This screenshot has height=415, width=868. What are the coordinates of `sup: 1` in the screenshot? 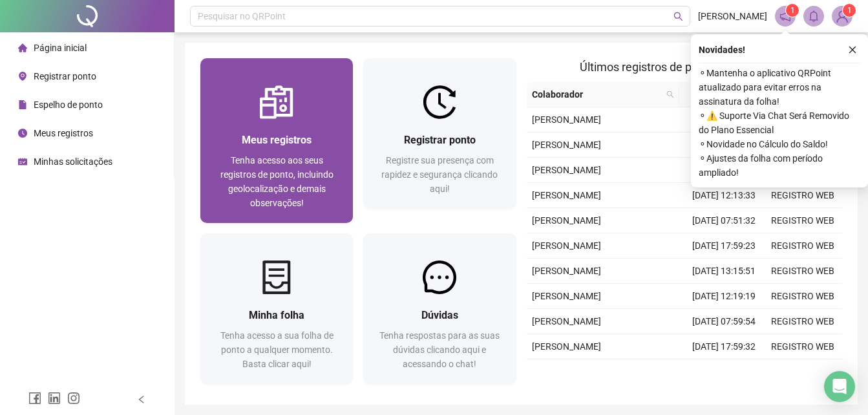 It's located at (793, 10).